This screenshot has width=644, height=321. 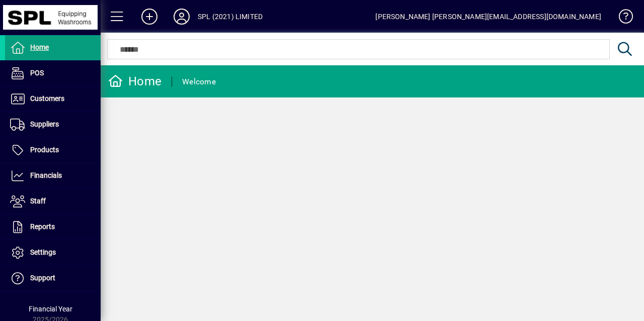 What do you see at coordinates (621, 18) in the screenshot?
I see `a: Knowledge Base` at bounding box center [621, 18].